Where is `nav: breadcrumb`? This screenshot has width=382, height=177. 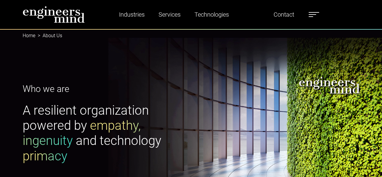 nav: breadcrumb is located at coordinates (191, 36).